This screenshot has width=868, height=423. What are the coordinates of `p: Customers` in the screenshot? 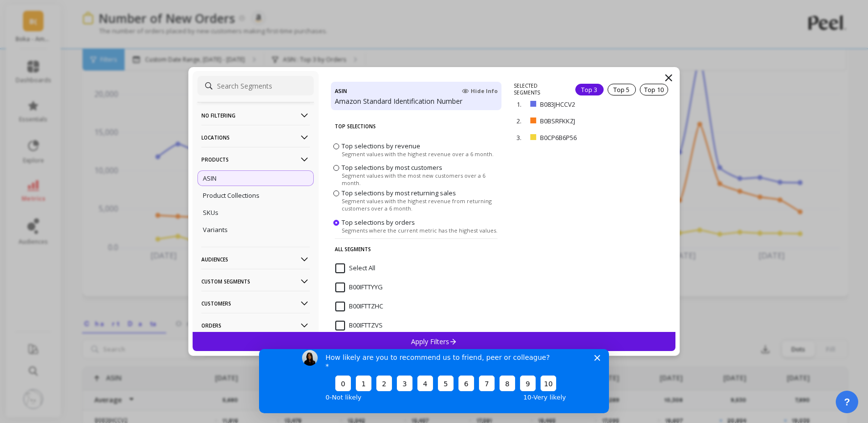 It's located at (255, 303).